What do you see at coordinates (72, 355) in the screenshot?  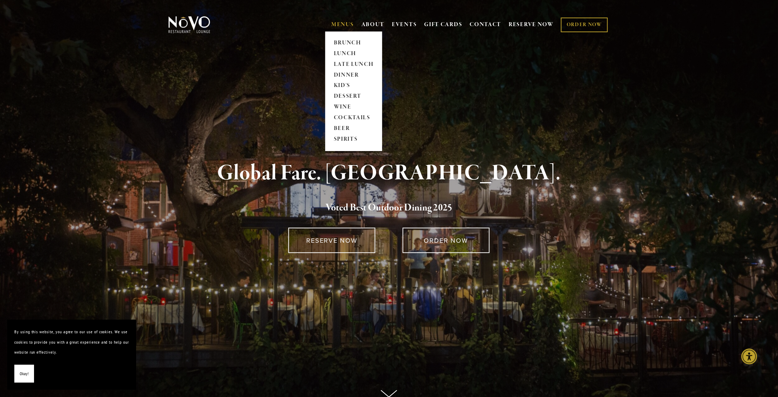 I see `section: Cookie banner` at bounding box center [72, 355].